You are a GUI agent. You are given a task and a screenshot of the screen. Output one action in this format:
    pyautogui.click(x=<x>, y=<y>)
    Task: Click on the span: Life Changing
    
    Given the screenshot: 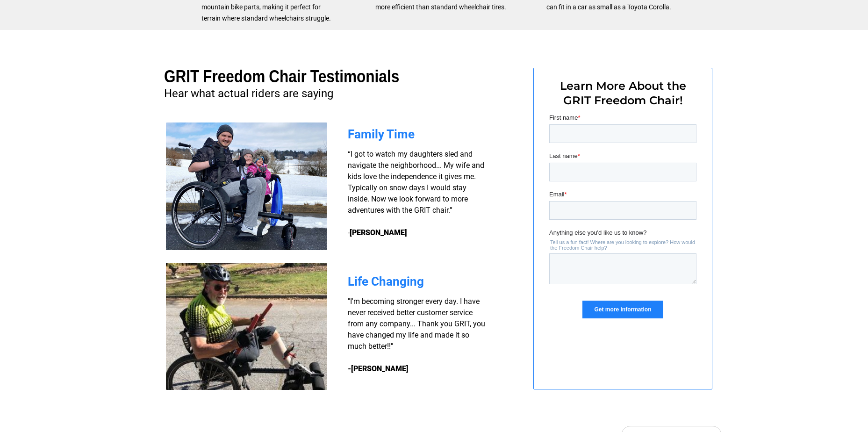 What is the action you would take?
    pyautogui.click(x=386, y=281)
    